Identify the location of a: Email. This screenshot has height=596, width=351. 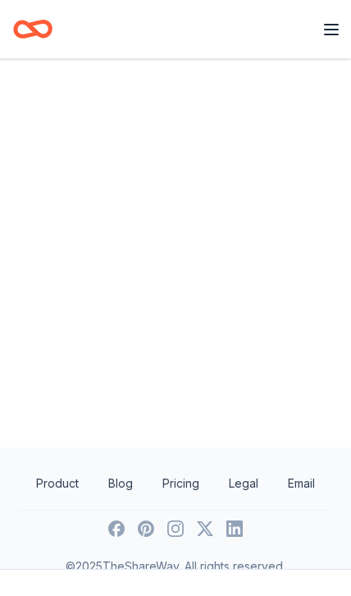
(301, 483).